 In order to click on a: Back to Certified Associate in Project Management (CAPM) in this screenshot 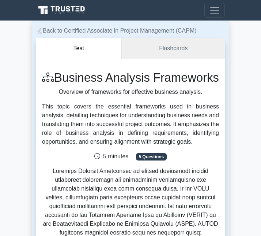, I will do `click(116, 30)`.